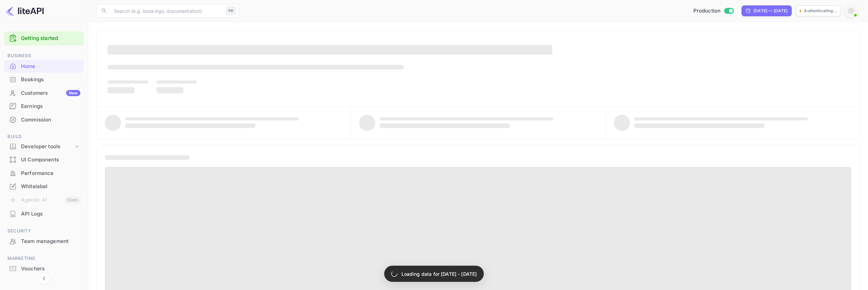  Describe the element at coordinates (713, 11) in the screenshot. I see `div: Switch to Sandbox mode` at that location.